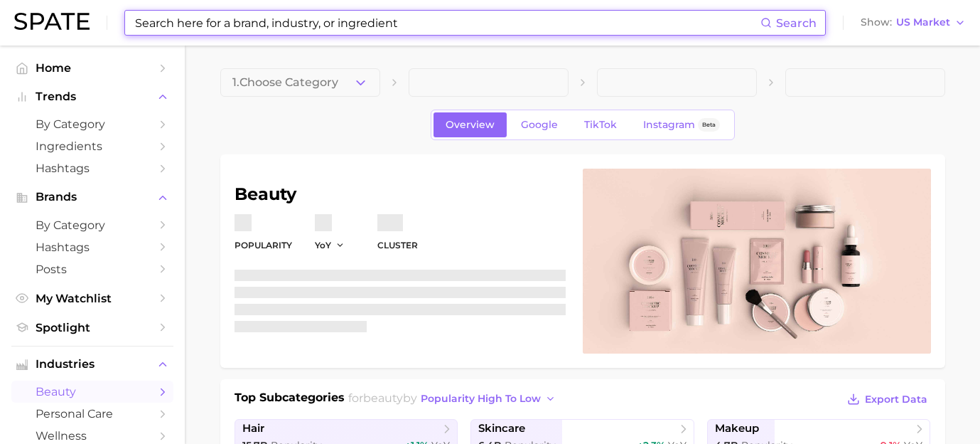 This screenshot has height=444, width=980. I want to click on span: Posts, so click(92, 269).